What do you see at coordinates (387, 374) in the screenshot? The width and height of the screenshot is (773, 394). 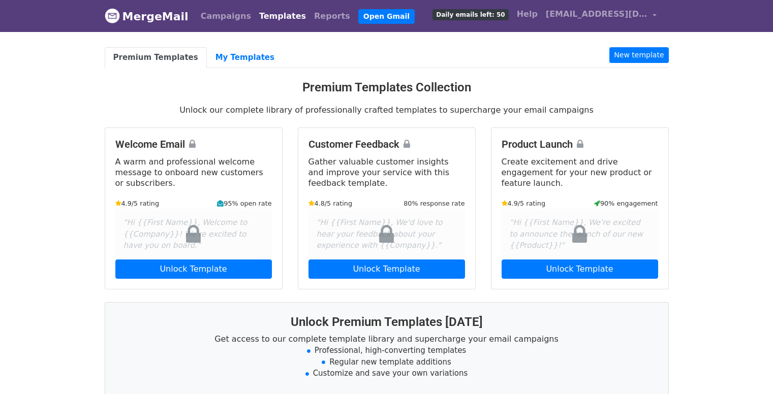 I see `li: Customize and save your own variations` at bounding box center [387, 374].